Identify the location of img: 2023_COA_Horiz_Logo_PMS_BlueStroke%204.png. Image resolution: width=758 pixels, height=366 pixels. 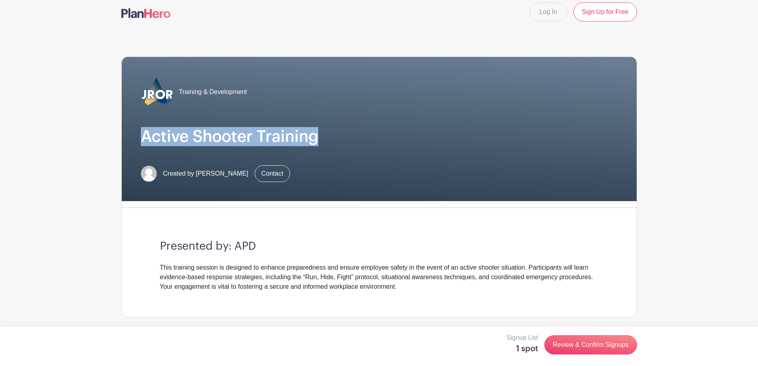
(157, 92).